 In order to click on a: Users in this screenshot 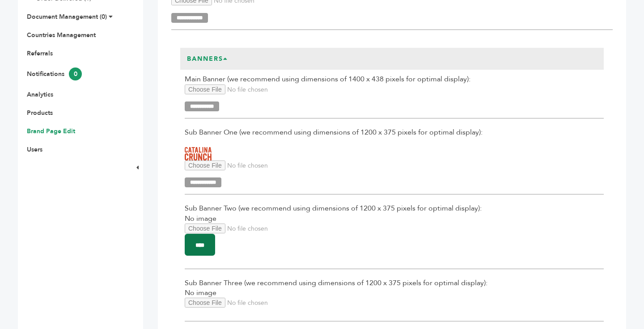, I will do `click(34, 149)`.